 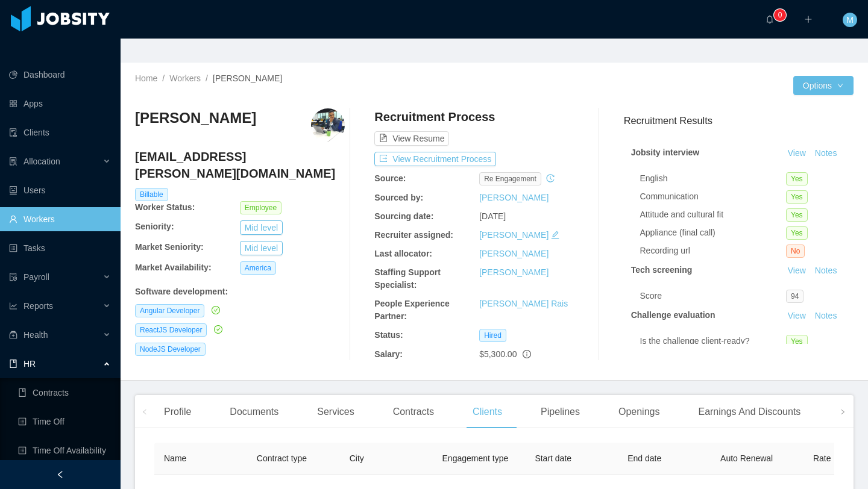 What do you see at coordinates (665, 152) in the screenshot?
I see `strong: Jobsity interview` at bounding box center [665, 152].